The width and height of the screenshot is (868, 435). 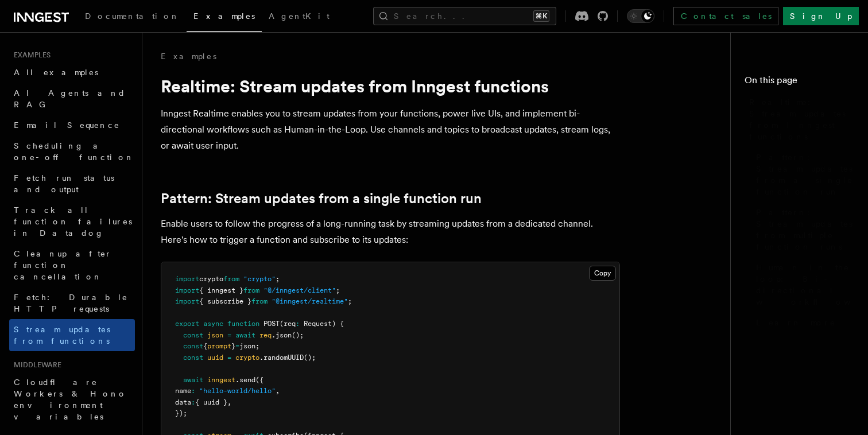 I want to click on a: Cleanup after function cancellation, so click(x=72, y=266).